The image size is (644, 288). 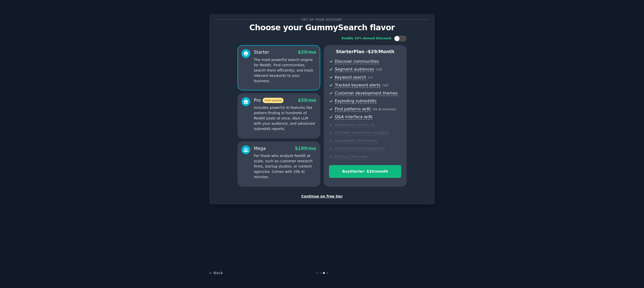 What do you see at coordinates (351, 157) in the screenshot?
I see `span: Product Reviews` at bounding box center [351, 157].